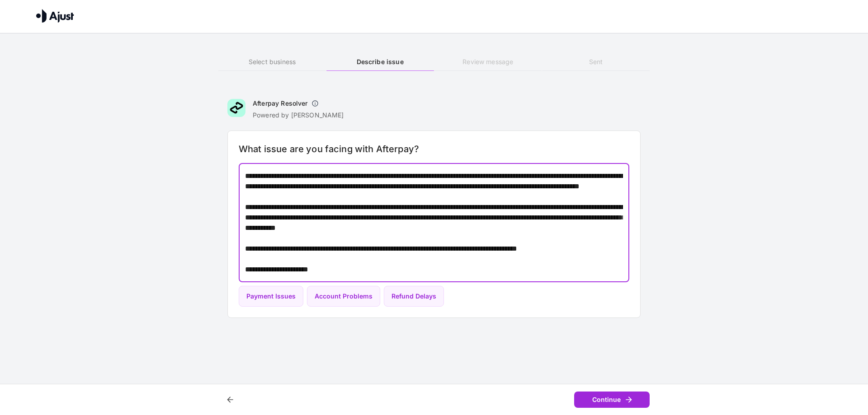  Describe the element at coordinates (55, 16) in the screenshot. I see `img: Ajust` at that location.